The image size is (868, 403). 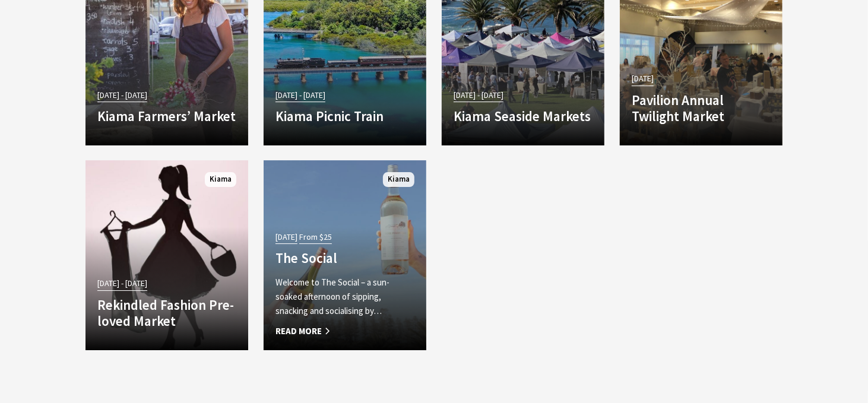 What do you see at coordinates (345, 258) in the screenshot?
I see `h4: The Social` at bounding box center [345, 258].